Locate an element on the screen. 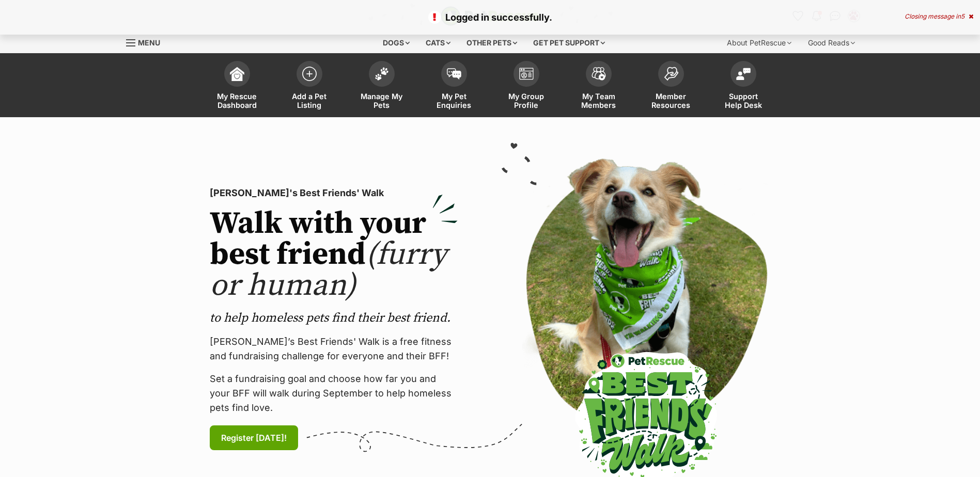 The image size is (980, 477). span: (furry or human) is located at coordinates (328, 270).